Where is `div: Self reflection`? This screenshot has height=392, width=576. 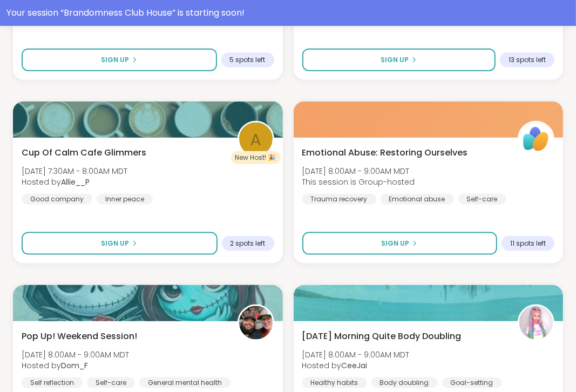
div: Self reflection is located at coordinates (52, 383).